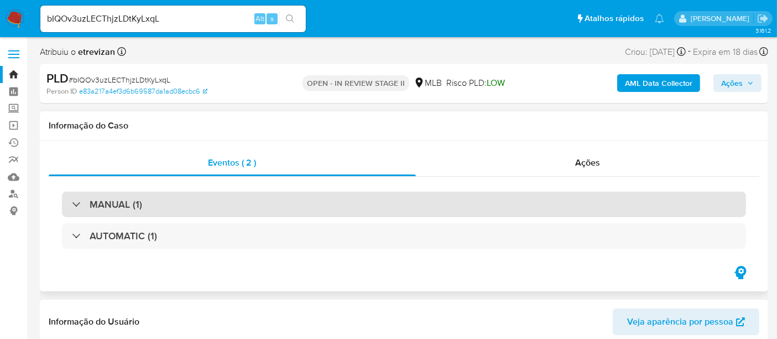  Describe the element at coordinates (722, 18) in the screenshot. I see `p: erico.trevizan@mercadopago.com.br` at that location.